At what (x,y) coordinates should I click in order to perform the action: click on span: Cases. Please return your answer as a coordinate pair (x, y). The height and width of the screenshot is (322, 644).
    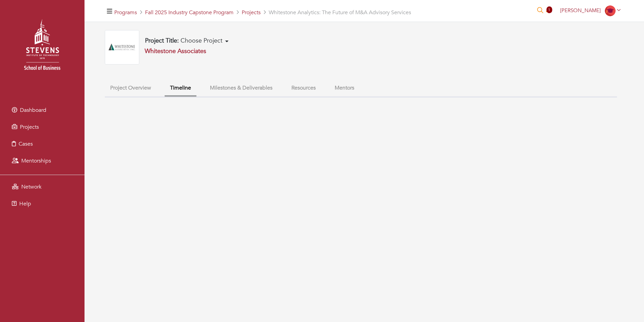
    Looking at the image, I should click on (26, 144).